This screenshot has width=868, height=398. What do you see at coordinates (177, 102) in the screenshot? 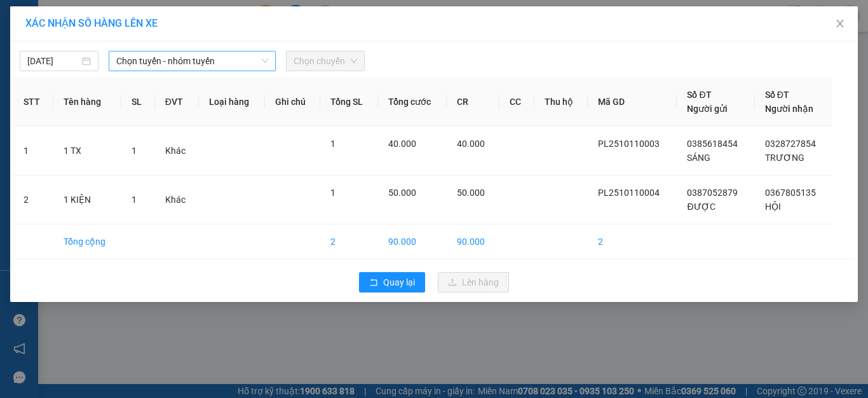
I see `th: ĐVT` at bounding box center [177, 102].